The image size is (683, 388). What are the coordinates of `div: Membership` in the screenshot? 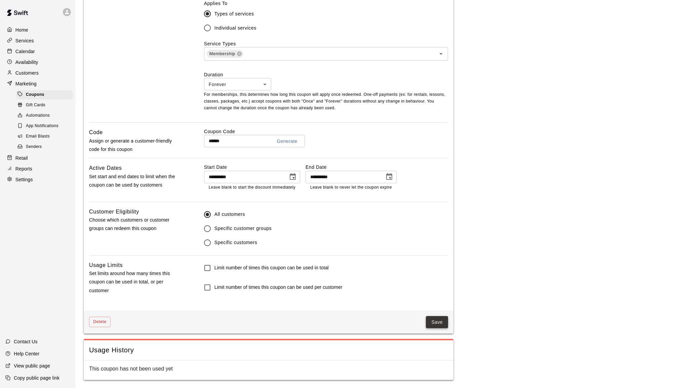 It's located at (225, 54).